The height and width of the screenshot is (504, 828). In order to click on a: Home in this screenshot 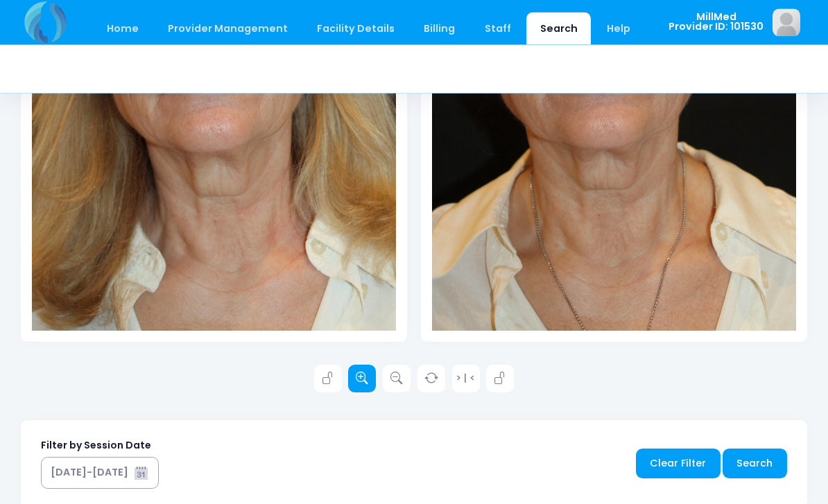, I will do `click(122, 29)`.